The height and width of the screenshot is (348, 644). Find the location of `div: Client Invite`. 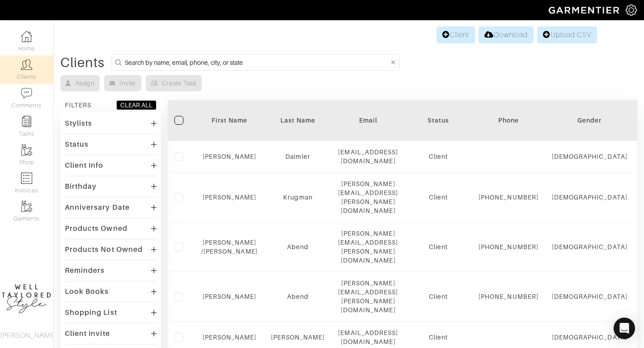

div: Client Invite is located at coordinates (87, 333).